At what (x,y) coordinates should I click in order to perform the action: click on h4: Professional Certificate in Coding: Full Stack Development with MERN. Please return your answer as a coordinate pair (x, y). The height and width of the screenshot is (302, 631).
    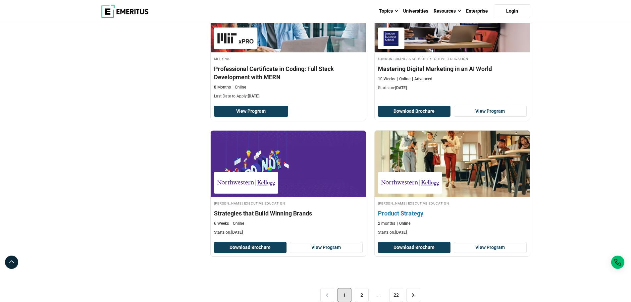
    Looking at the image, I should click on (288, 73).